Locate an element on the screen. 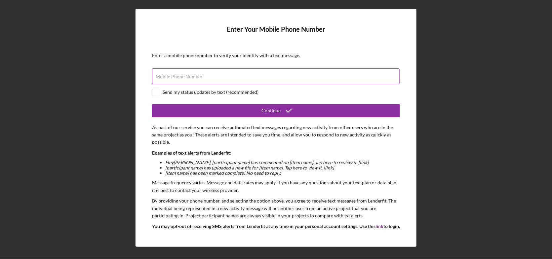 This screenshot has height=259, width=552. li: [participant name] has uploaded a new file for [item name]. Tap here to view it. [link] is located at coordinates (283, 168).